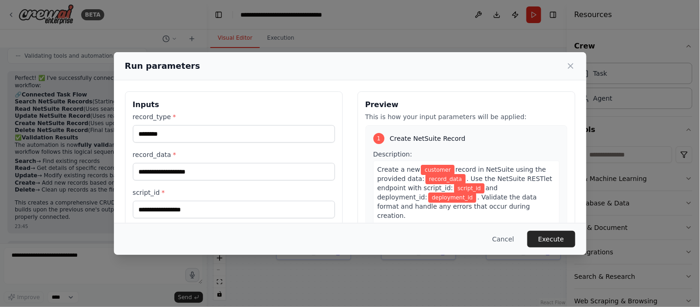 Image resolution: width=700 pixels, height=307 pixels. What do you see at coordinates (399, 169) in the screenshot?
I see `span: Create a new` at bounding box center [399, 169].